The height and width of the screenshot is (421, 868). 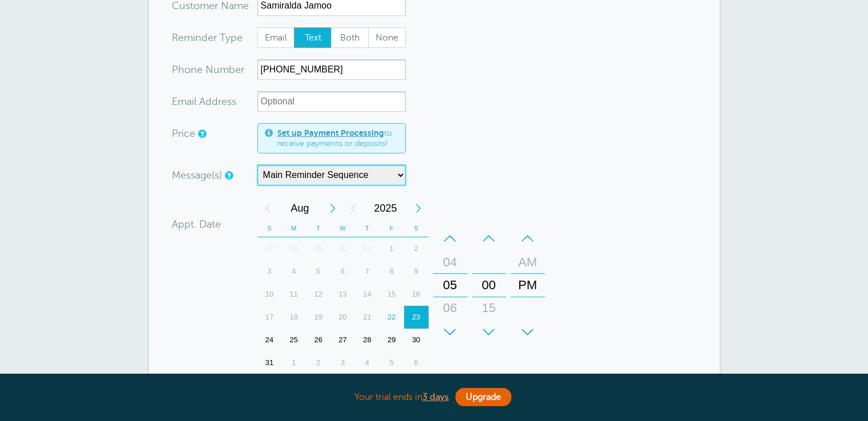 What do you see at coordinates (367, 294) in the screenshot?
I see `div: Thursday, August 14` at bounding box center [367, 294].